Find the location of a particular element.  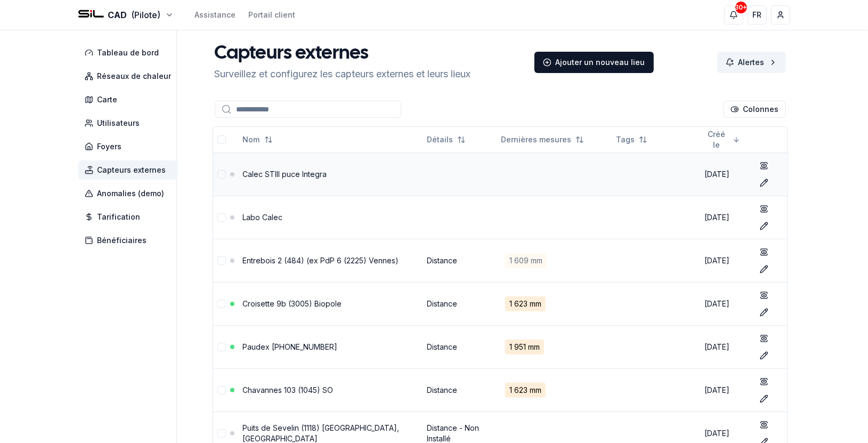

a: Tableau de bord is located at coordinates (130, 53).